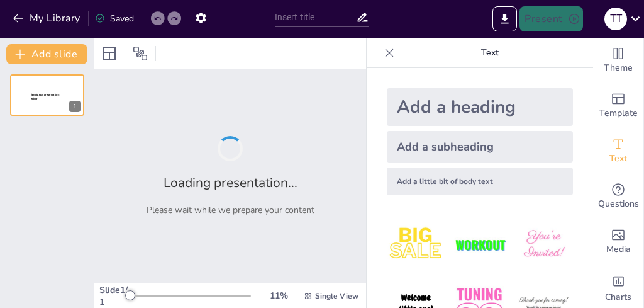  Describe the element at coordinates (618, 204) in the screenshot. I see `span: Questions` at that location.